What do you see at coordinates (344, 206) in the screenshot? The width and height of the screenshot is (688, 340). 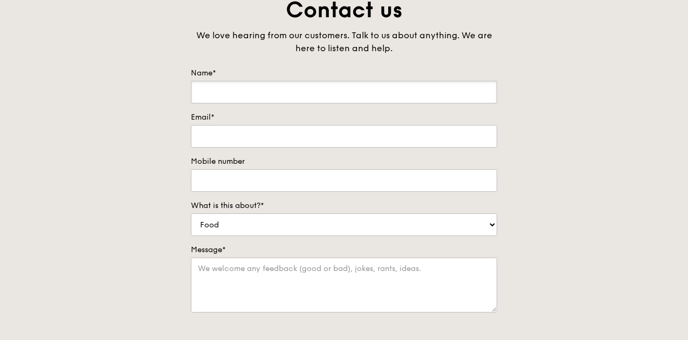 I see `label: What is this about?*` at bounding box center [344, 206].